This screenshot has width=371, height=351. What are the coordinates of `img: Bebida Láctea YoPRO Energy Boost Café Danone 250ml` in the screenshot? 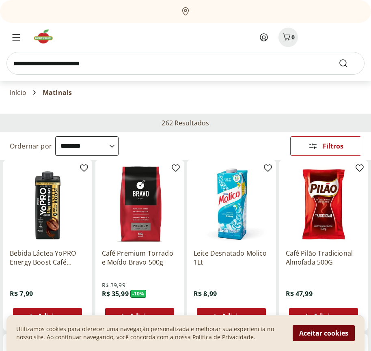 It's located at (47, 204).